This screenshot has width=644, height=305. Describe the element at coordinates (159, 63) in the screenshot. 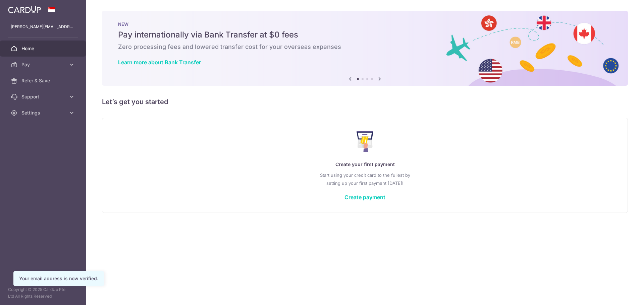

I see `a: Learn more about Bank Transfer` at that location.